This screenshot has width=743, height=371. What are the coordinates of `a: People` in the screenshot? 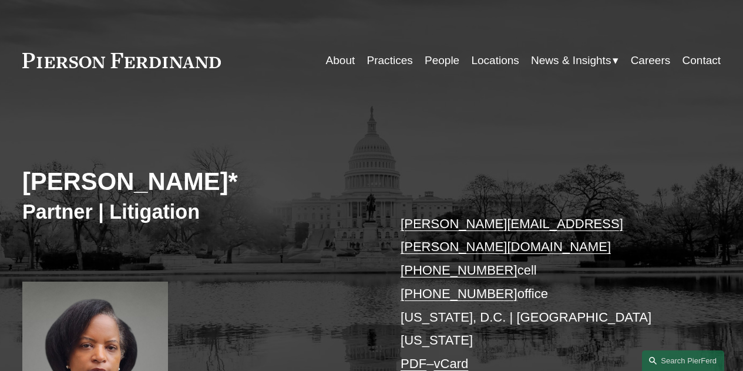 It's located at (442, 60).